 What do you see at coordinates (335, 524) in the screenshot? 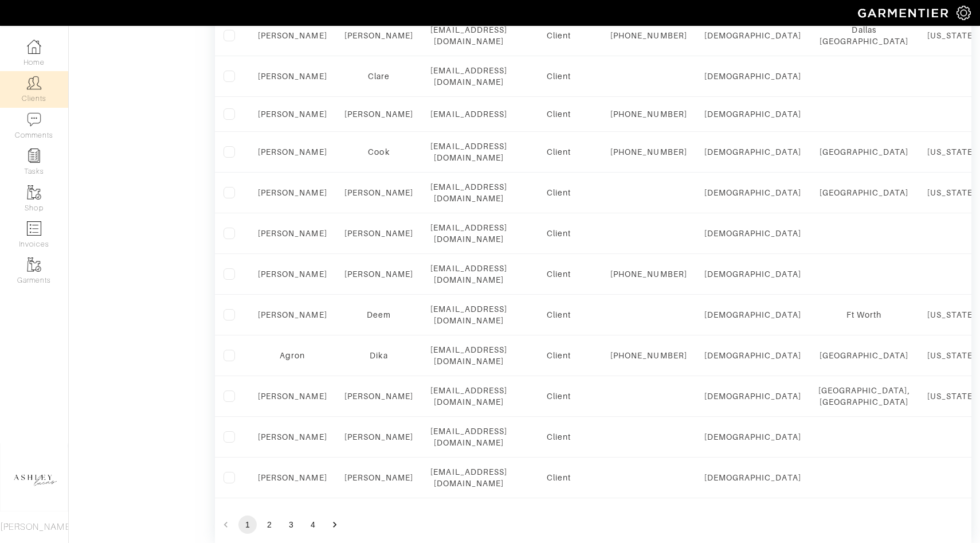
I see `button: Go to next page` at bounding box center [335, 524].